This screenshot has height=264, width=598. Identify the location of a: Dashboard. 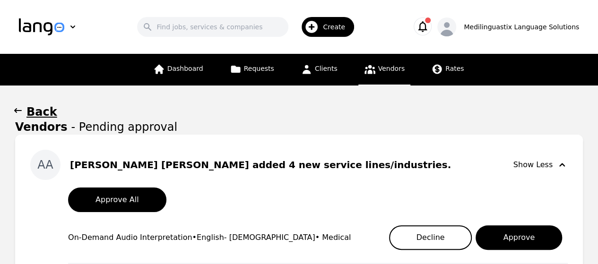
(178, 69).